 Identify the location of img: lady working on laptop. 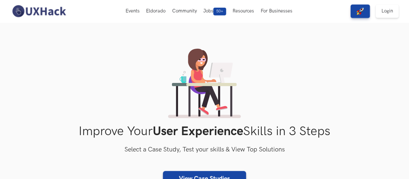
(204, 83).